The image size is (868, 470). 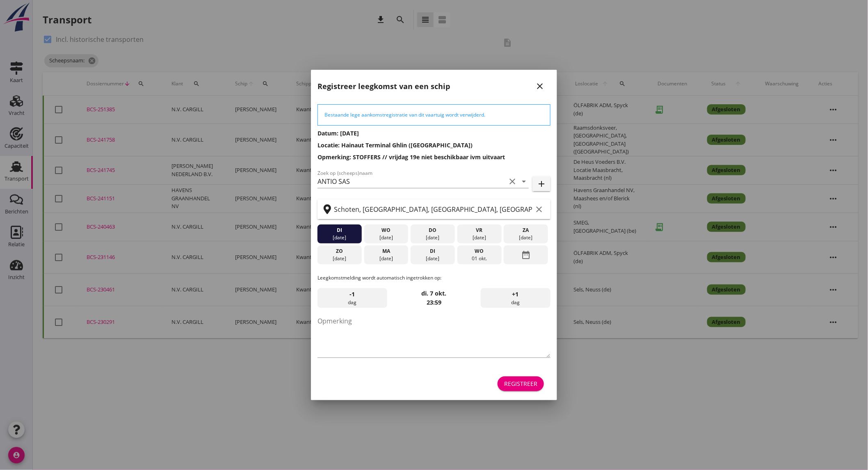 What do you see at coordinates (434, 115) in the screenshot?
I see `div: Bestaande lege aankomstregistratie van dit vaartuig wordt verwijderd.` at bounding box center [434, 115].